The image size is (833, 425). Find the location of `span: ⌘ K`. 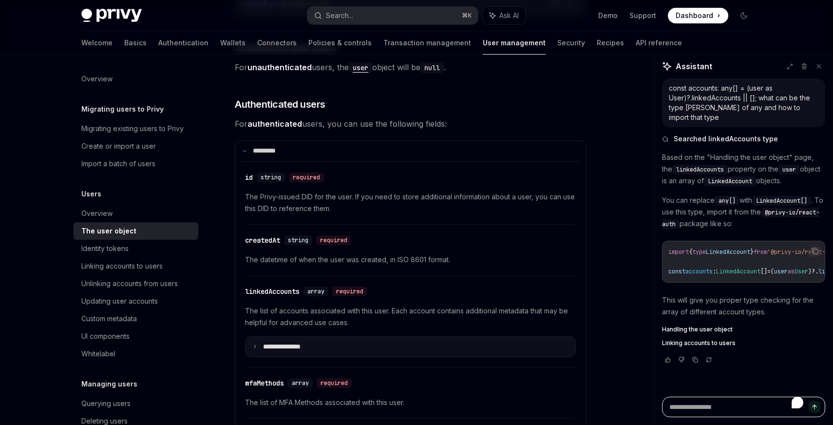

span: ⌘ K is located at coordinates (467, 16).